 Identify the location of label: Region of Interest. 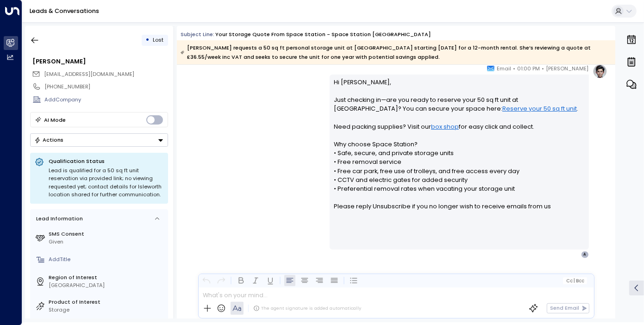
(107, 278).